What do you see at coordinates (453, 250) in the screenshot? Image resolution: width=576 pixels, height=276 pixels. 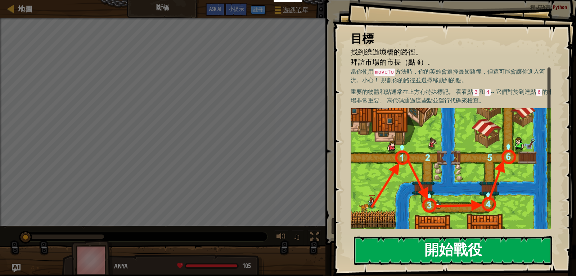 I see `button: 開始戰役` at bounding box center [453, 250].